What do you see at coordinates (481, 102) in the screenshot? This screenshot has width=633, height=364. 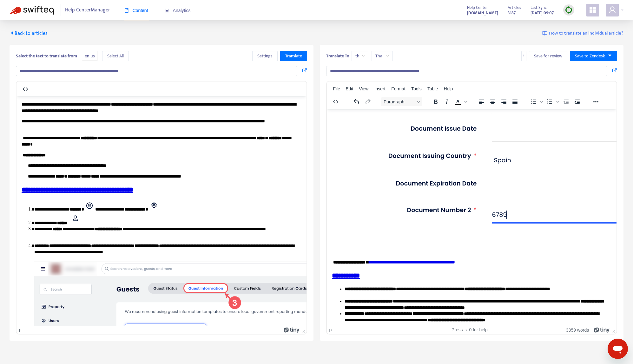 I see `button: Align left` at bounding box center [481, 102].